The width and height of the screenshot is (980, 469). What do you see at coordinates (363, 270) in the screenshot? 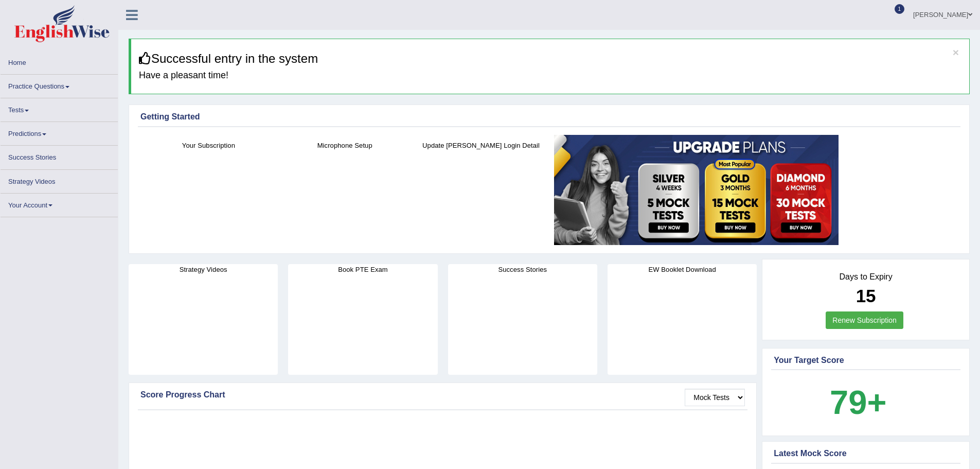
I see `h4: Book PTE Exam` at bounding box center [363, 270].